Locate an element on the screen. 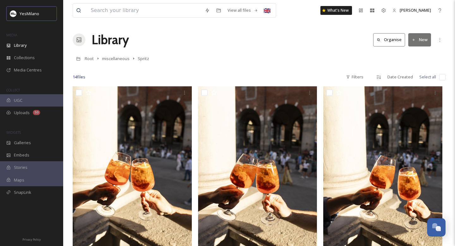 The width and height of the screenshot is (455, 246). span: COLLECT is located at coordinates (13, 90).